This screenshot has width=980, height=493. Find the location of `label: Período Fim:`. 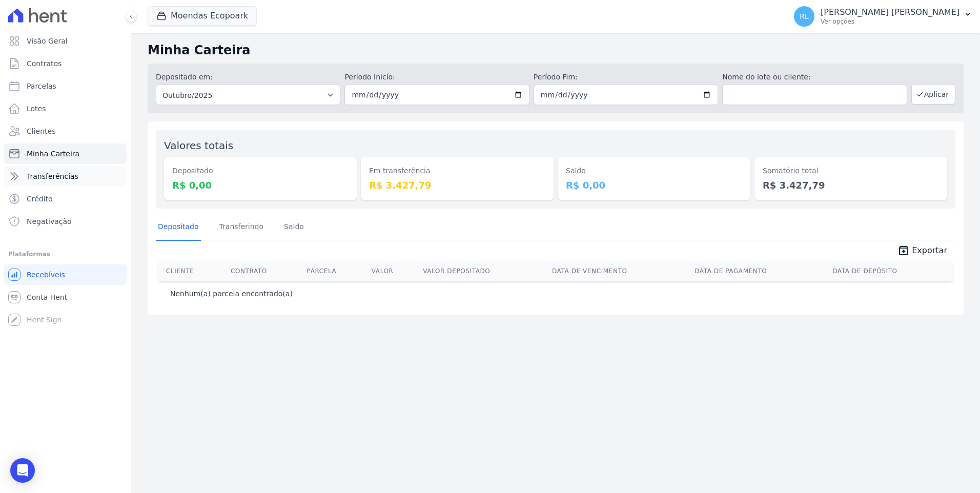

label: Período Fim: is located at coordinates (626, 77).